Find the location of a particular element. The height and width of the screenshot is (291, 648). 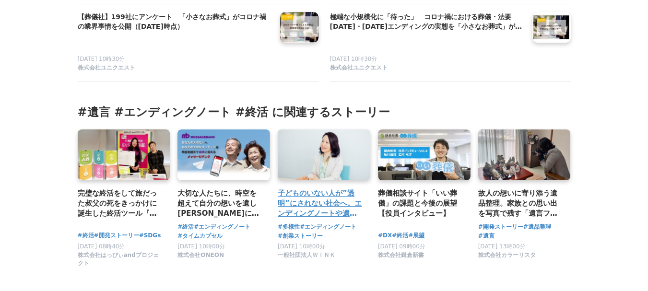

a: 一般社団法人ＷＩＮＫ is located at coordinates (307, 258).